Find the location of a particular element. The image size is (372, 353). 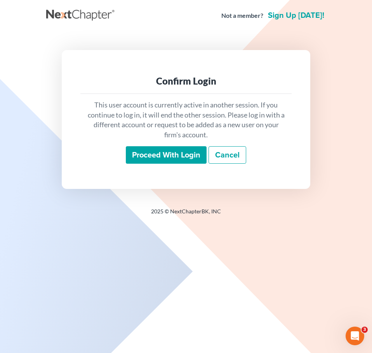

a: Cancel is located at coordinates (227, 155).